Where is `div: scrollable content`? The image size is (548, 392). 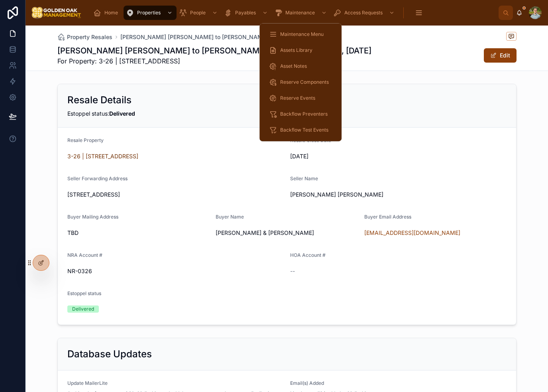 div: scrollable content is located at coordinates (293, 13).